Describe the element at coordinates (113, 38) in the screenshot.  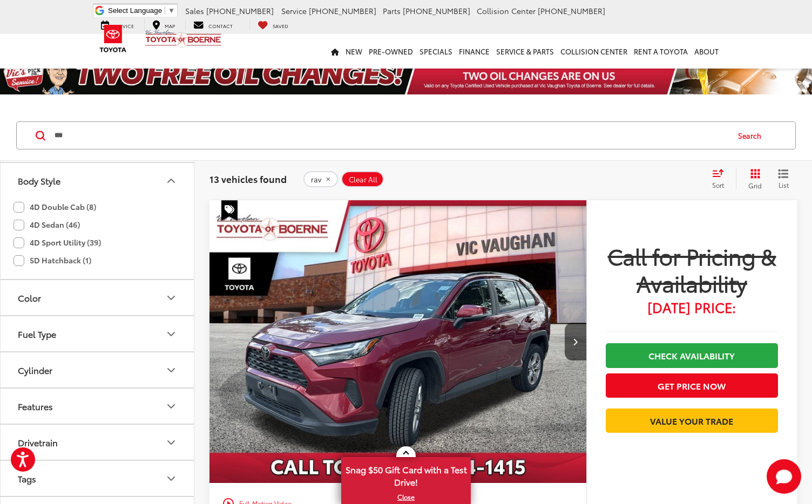
I see `img: Toyota` at that location.